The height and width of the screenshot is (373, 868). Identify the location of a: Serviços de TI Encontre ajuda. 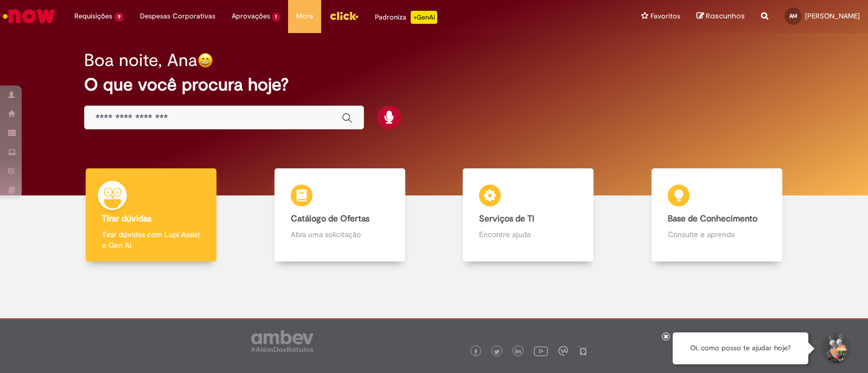
(529, 215).